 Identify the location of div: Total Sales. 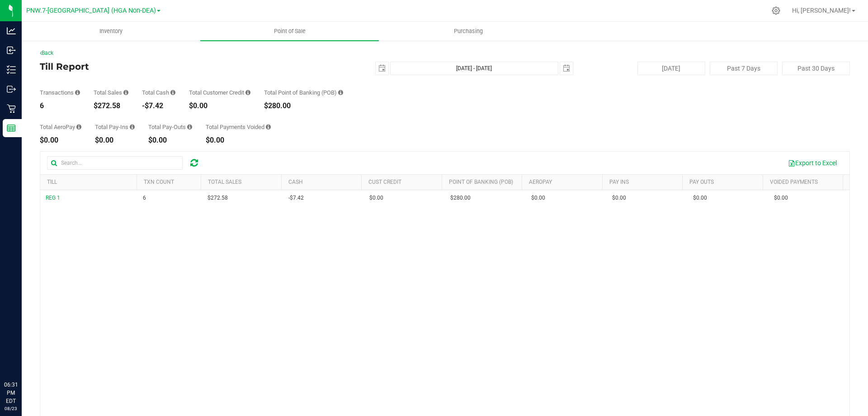
(111, 92).